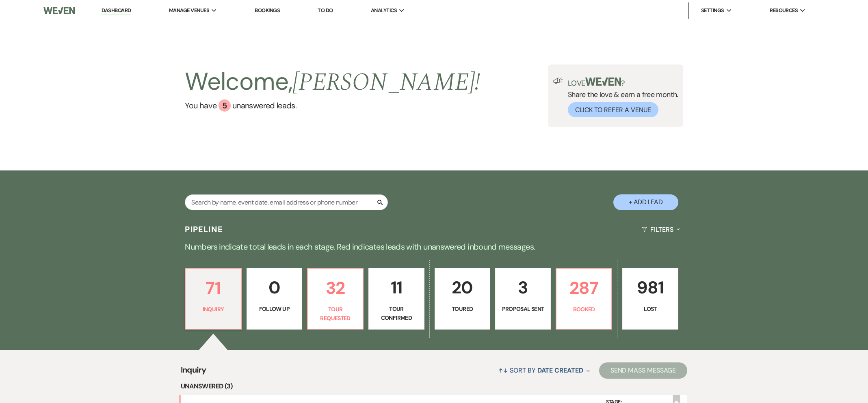 The width and height of the screenshot is (868, 403). I want to click on img: loud-speaker-illustration.svg, so click(558, 80).